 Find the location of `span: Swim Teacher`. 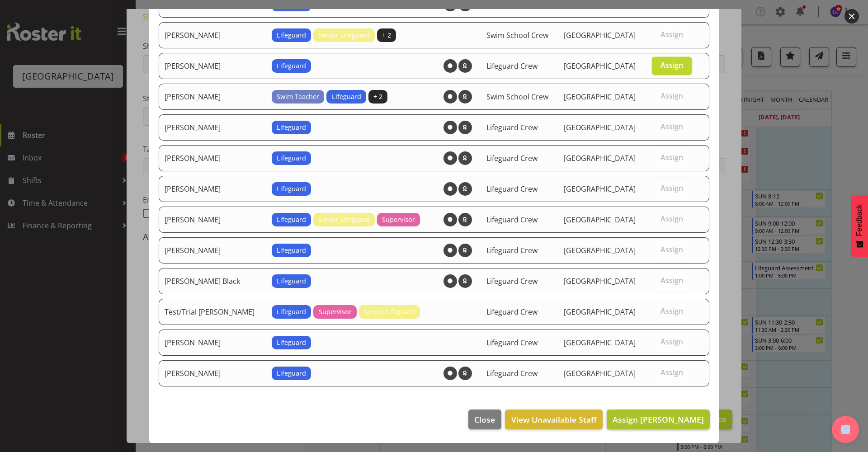

span: Swim Teacher is located at coordinates (298, 97).